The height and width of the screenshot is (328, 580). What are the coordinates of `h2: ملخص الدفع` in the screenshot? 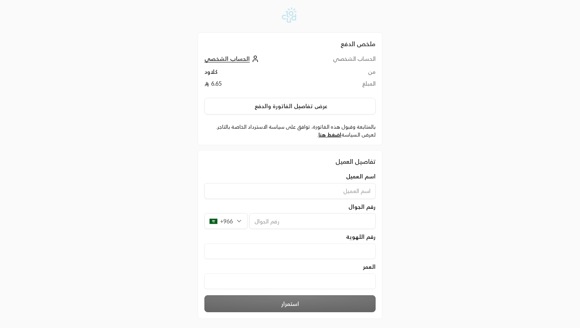 It's located at (290, 44).